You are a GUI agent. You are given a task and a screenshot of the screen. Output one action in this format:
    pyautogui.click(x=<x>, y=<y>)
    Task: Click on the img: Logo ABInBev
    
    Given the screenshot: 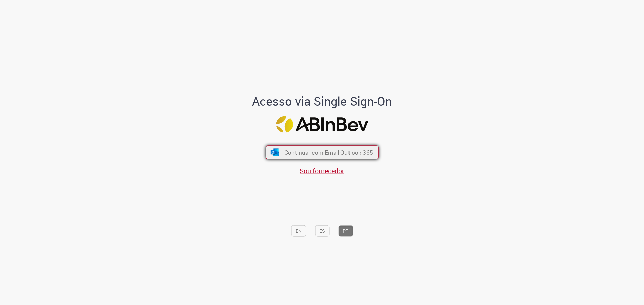 What is the action you would take?
    pyautogui.click(x=322, y=124)
    